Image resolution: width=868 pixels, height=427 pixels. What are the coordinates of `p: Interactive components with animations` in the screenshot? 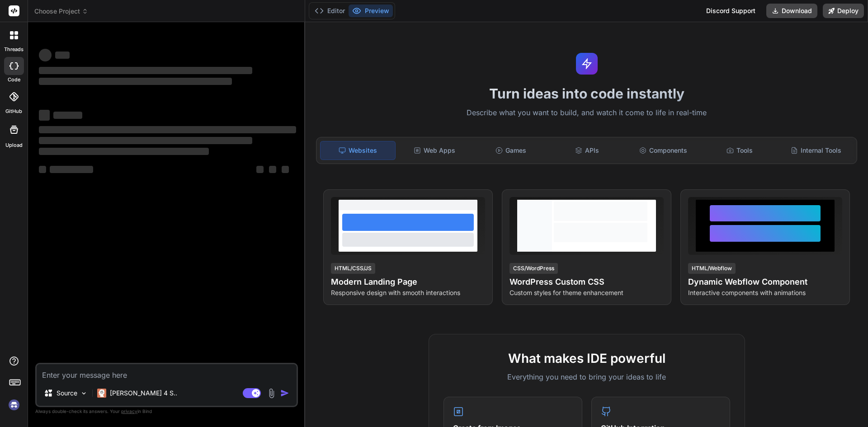 It's located at (764, 292).